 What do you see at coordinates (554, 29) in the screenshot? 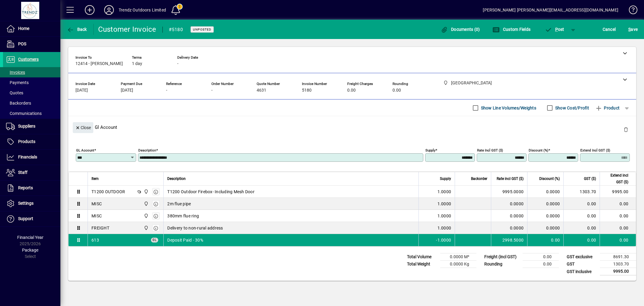
I see `span: ost` at bounding box center [554, 29].